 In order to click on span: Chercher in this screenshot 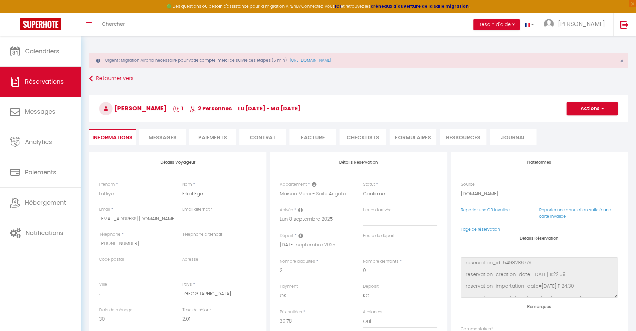, I will do `click(113, 24)`.